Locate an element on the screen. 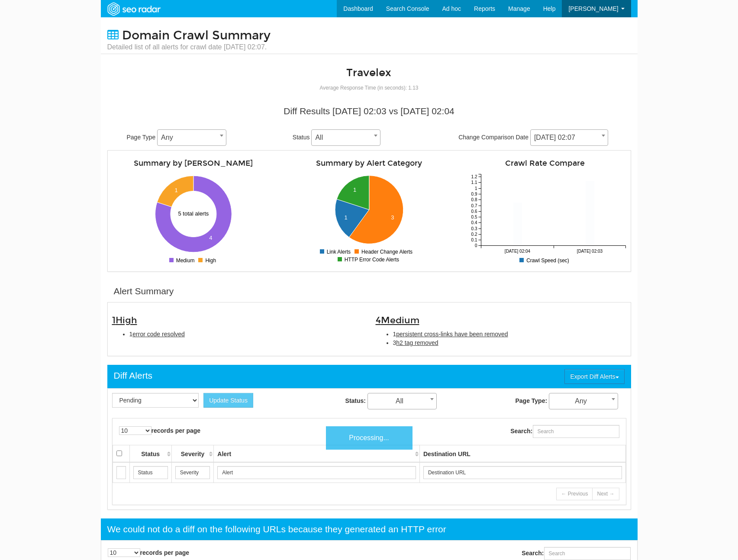 This screenshot has height=560, width=738. div: Alert Summary is located at coordinates (144, 291).